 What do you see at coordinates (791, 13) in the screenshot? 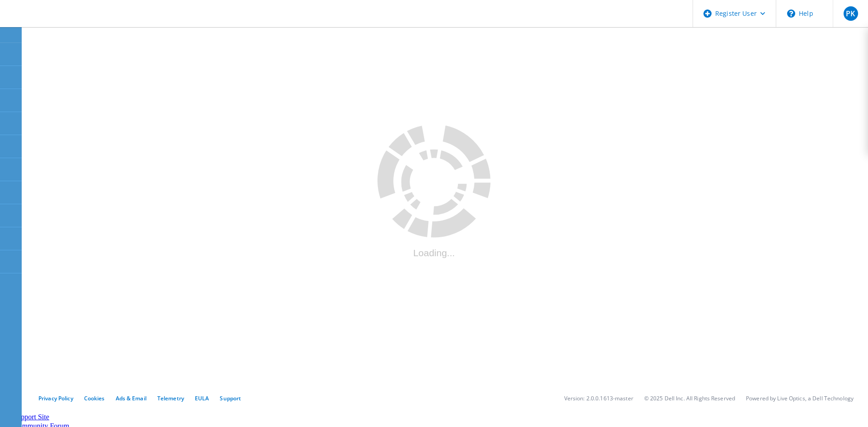
I see `svg: \n` at bounding box center [791, 13].